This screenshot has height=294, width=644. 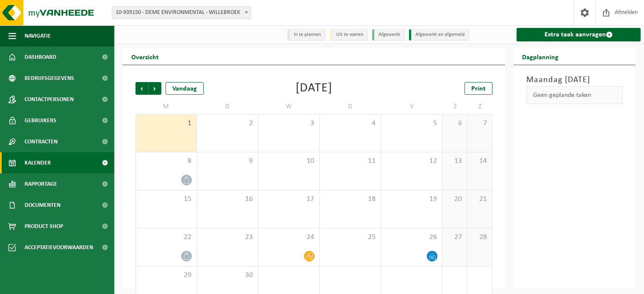 I want to click on span: 2, so click(x=227, y=124).